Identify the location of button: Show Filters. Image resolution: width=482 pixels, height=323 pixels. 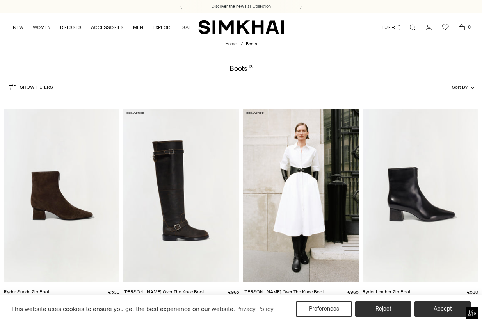
(30, 87).